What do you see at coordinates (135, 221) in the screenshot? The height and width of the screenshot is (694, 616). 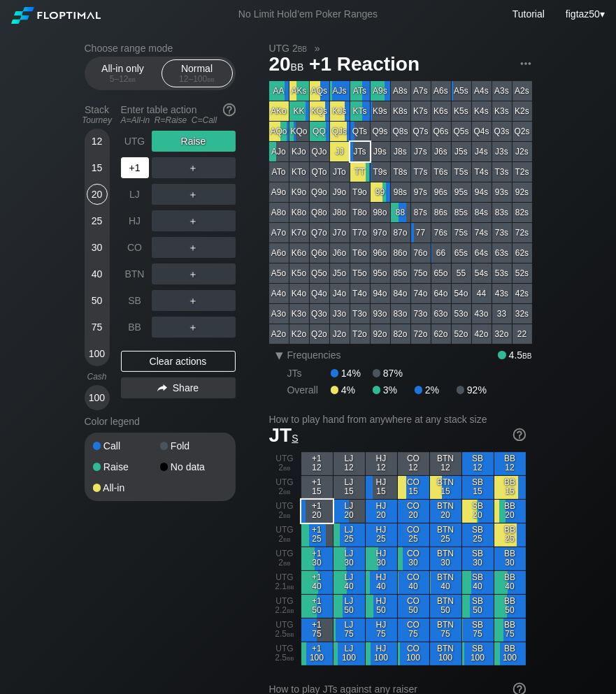 I see `div: HJ` at bounding box center [135, 221].